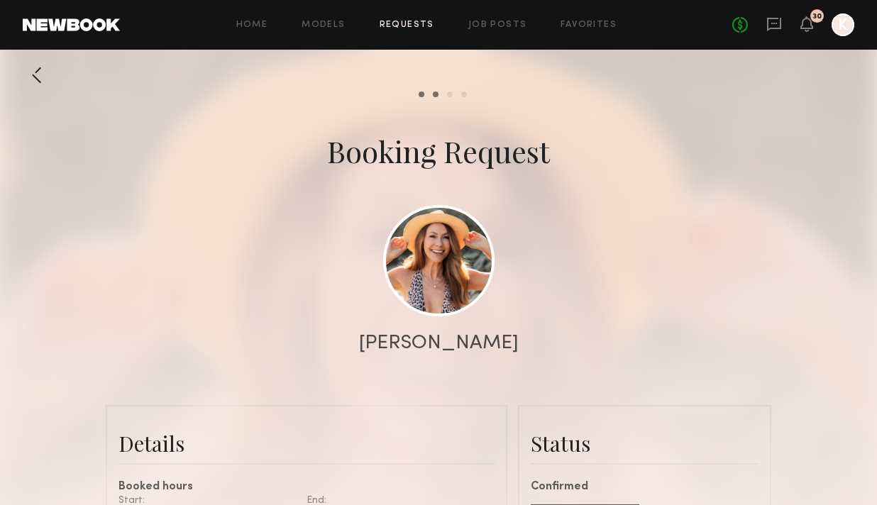  What do you see at coordinates (644, 443) in the screenshot?
I see `div: Status` at bounding box center [644, 443].